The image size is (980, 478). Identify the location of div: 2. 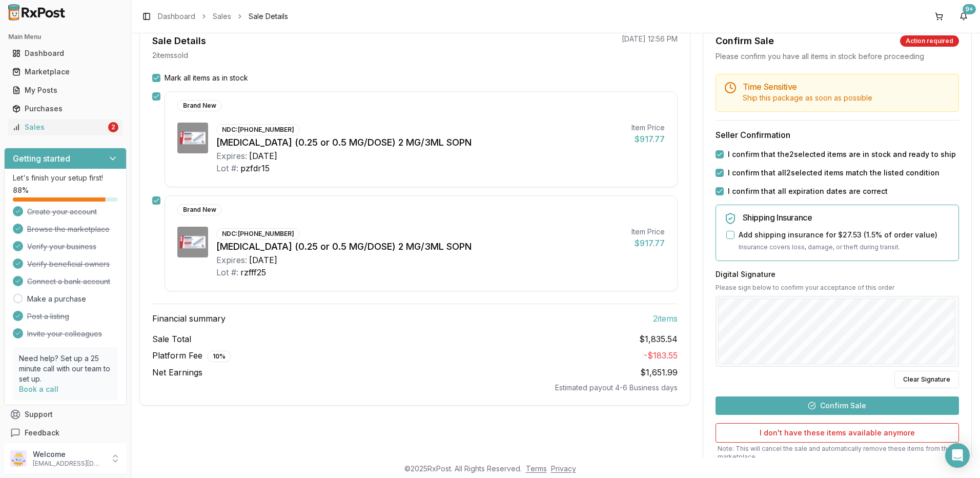
(113, 127).